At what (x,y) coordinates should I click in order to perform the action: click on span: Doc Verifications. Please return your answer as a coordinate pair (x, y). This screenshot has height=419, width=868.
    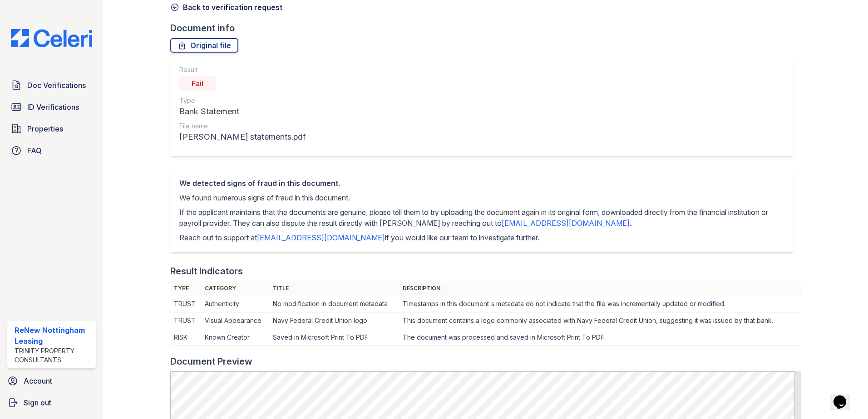
    Looking at the image, I should click on (56, 85).